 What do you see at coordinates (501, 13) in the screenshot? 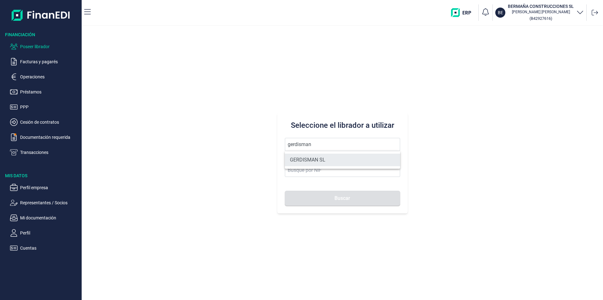
I see `p: BE` at bounding box center [501, 13].